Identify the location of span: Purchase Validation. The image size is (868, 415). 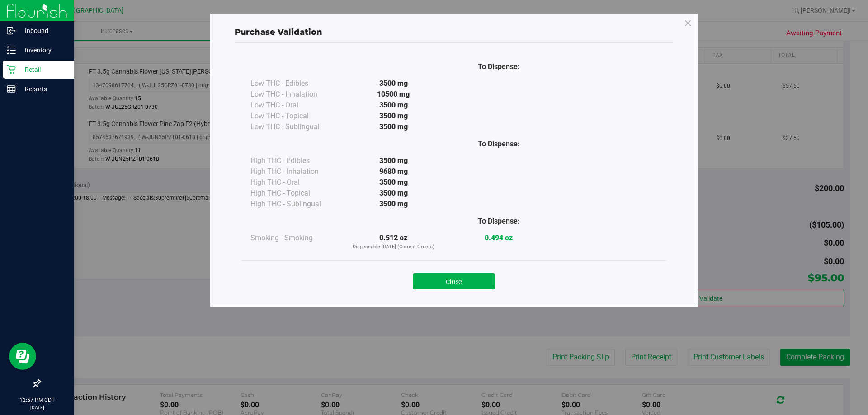
(279, 32).